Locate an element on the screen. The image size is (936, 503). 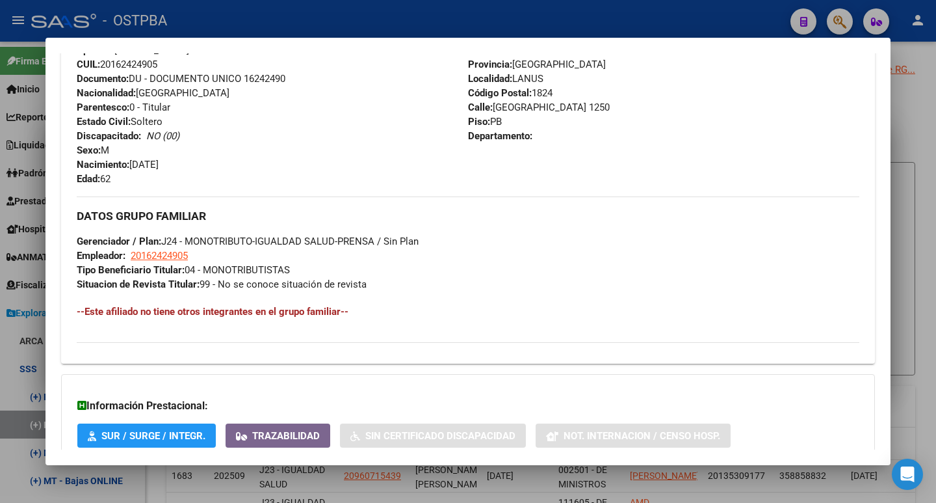
h3: Información Prestacional: is located at coordinates (468, 406).